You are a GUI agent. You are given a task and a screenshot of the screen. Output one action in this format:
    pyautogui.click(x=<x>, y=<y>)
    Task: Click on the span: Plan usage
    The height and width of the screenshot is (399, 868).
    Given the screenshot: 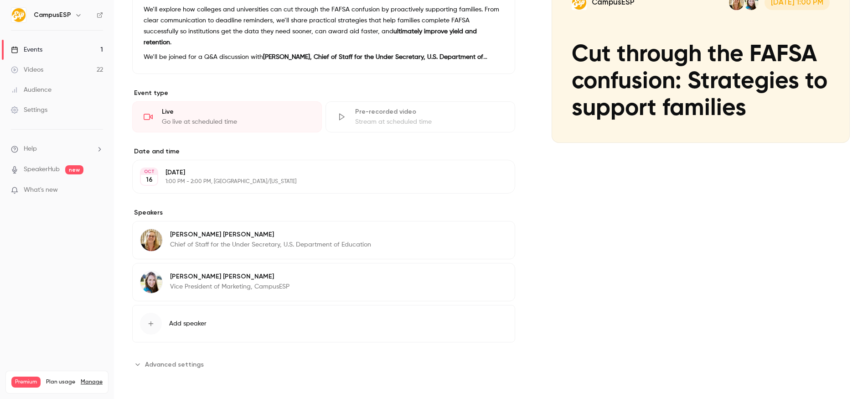 What is the action you would take?
    pyautogui.click(x=61, y=382)
    